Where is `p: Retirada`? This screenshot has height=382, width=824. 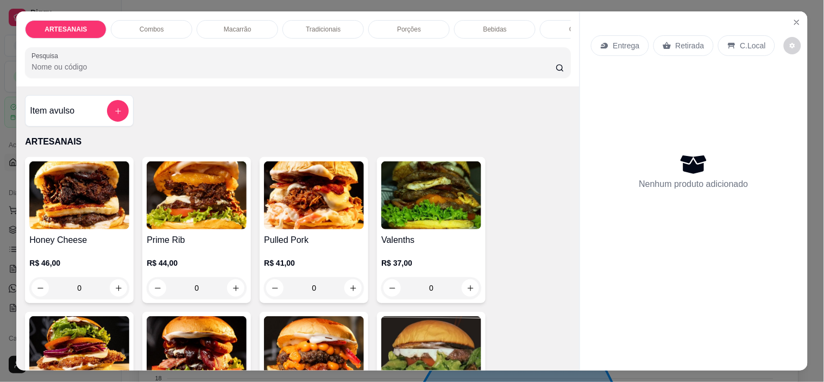
p: Retirada is located at coordinates (690, 46).